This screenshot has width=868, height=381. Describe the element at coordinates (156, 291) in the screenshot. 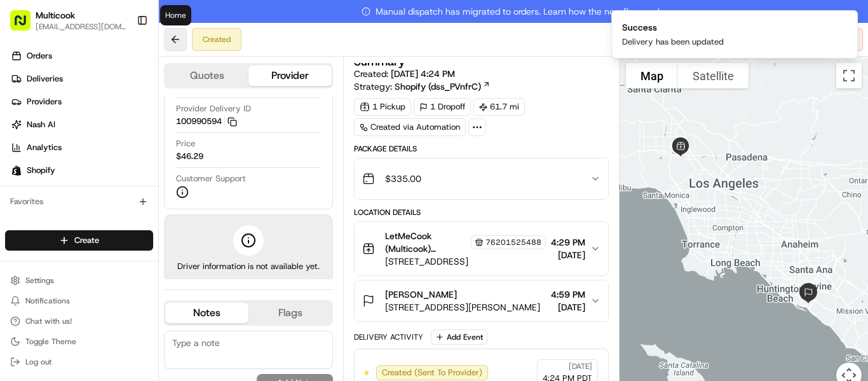

I see `a: 💻API Documentation` at that location.